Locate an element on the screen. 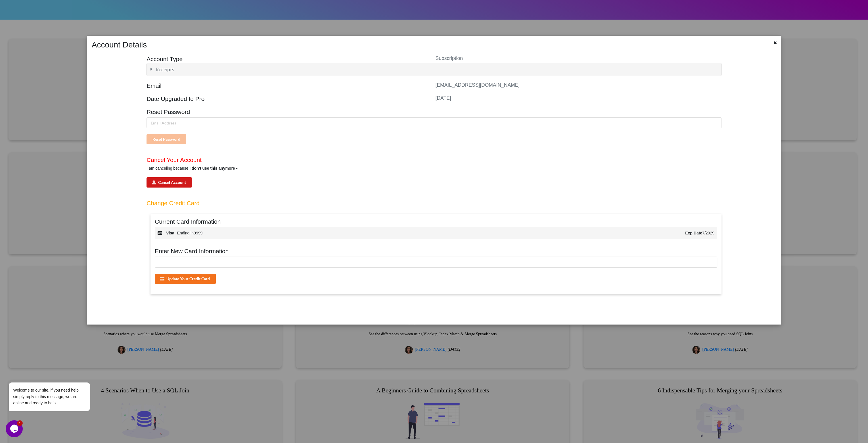 This screenshot has height=443, width=868. h2: Account Details is located at coordinates (405, 45).